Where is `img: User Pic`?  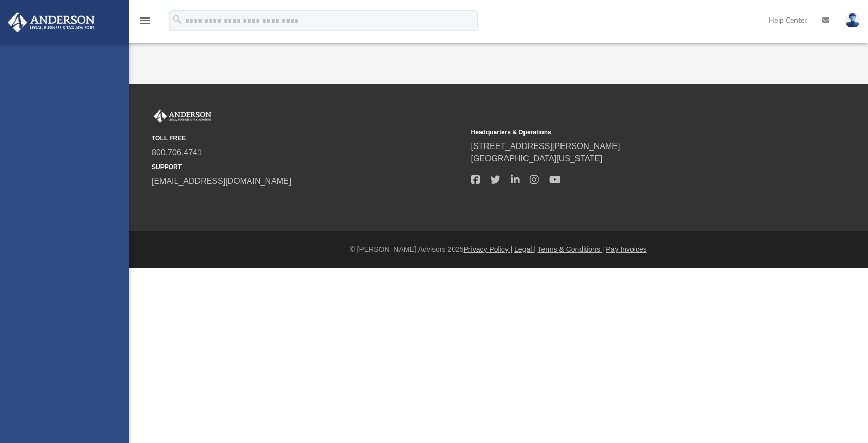 img: User Pic is located at coordinates (853, 20).